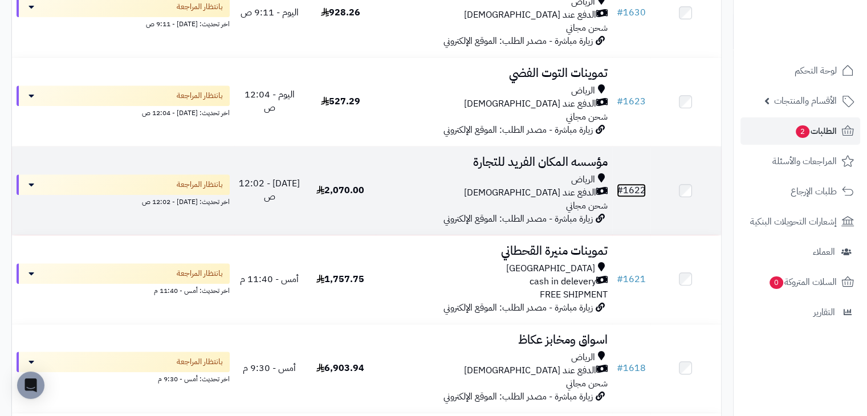 The image size is (867, 416). Describe the element at coordinates (801, 312) in the screenshot. I see `a: التقارير` at that location.